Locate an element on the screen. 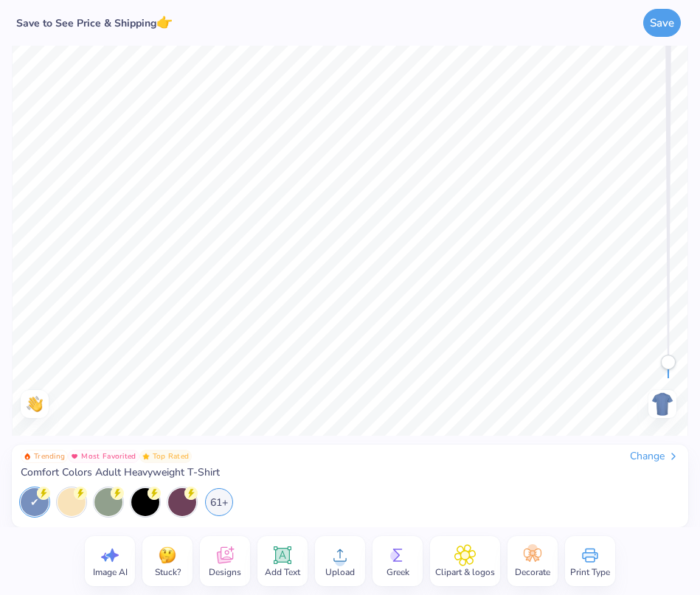 This screenshot has width=700, height=595. img: Trending sort is located at coordinates (27, 456).